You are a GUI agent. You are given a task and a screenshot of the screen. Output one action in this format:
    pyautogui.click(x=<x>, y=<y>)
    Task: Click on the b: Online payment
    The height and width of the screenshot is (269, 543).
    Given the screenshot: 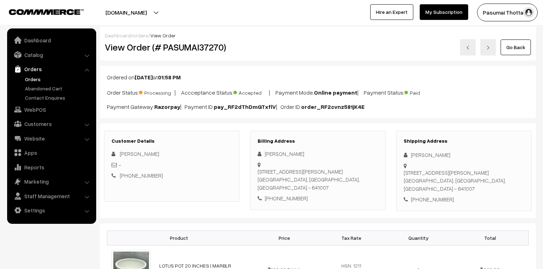 What is the action you would take?
    pyautogui.click(x=335, y=93)
    